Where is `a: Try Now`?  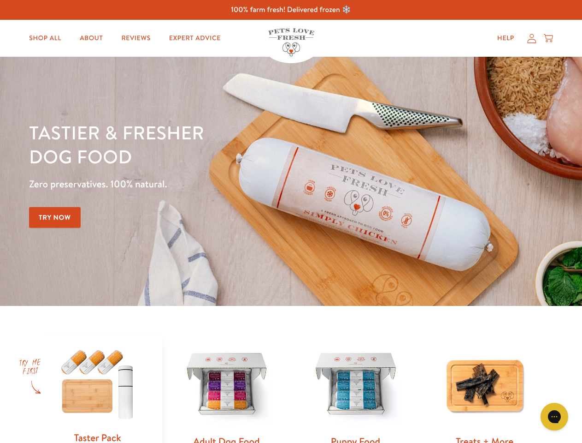
a: Try Now is located at coordinates (55, 217).